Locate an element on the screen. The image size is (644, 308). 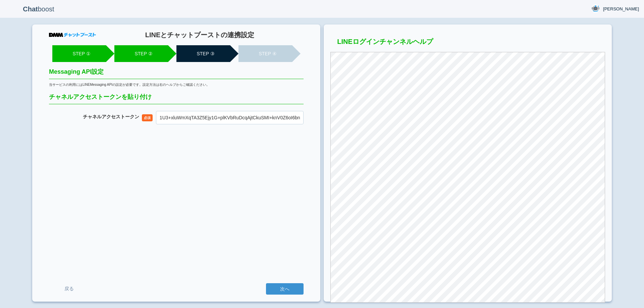
li: STEP ③ is located at coordinates (203, 54).